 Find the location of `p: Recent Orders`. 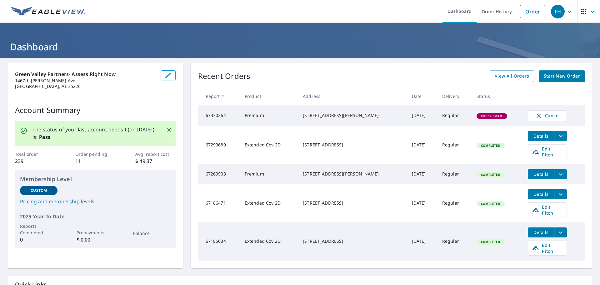

p: Recent Orders is located at coordinates (224, 76).